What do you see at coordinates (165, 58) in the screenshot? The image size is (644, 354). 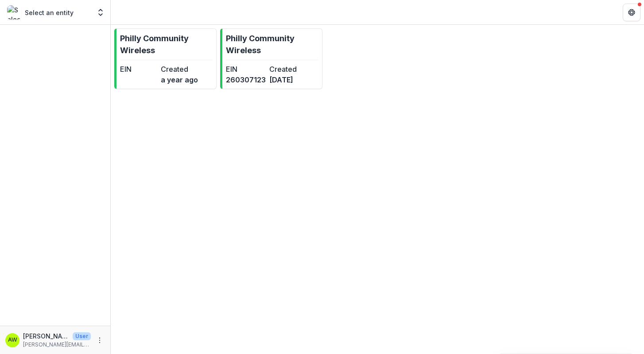 I see `a: Philly Community WirelessEINCreateda year ago` at bounding box center [165, 58].